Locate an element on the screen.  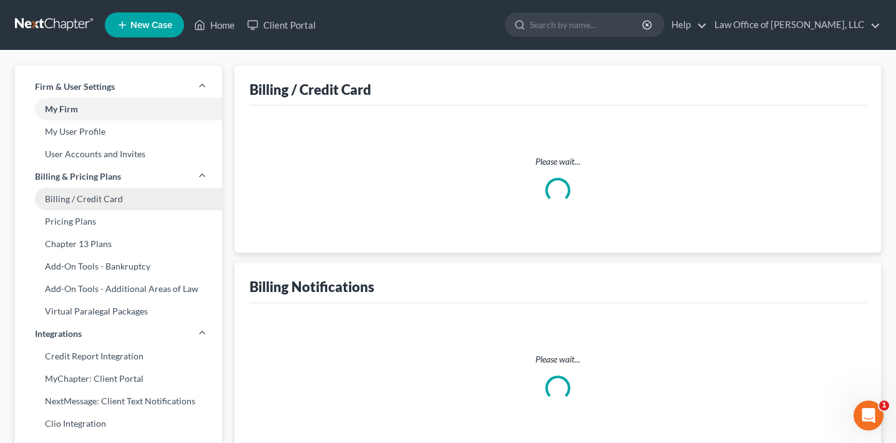
a: Virtual Paralegal Packages is located at coordinates (118, 311).